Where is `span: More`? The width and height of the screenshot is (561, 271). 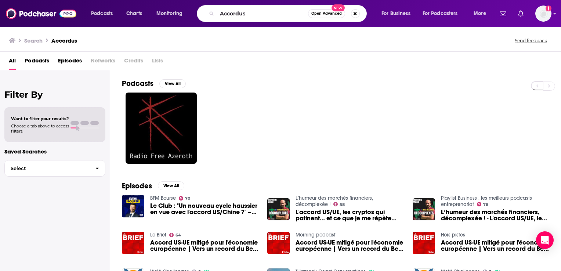
span: More is located at coordinates (480, 14).